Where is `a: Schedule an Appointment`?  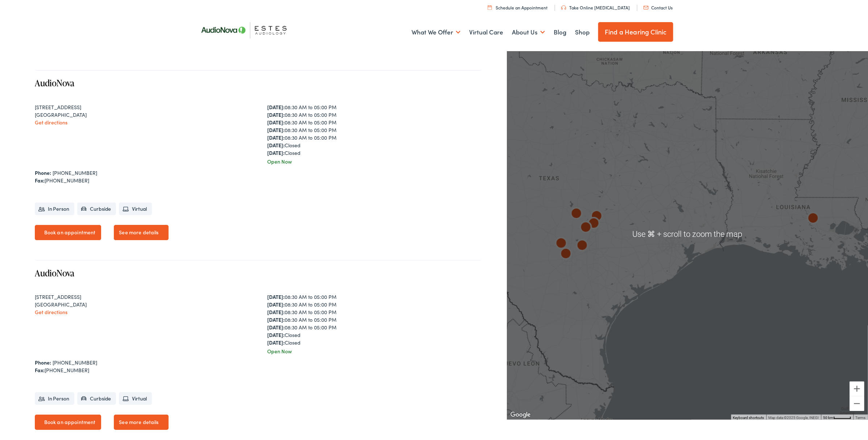
a: Schedule an Appointment is located at coordinates (517, 7).